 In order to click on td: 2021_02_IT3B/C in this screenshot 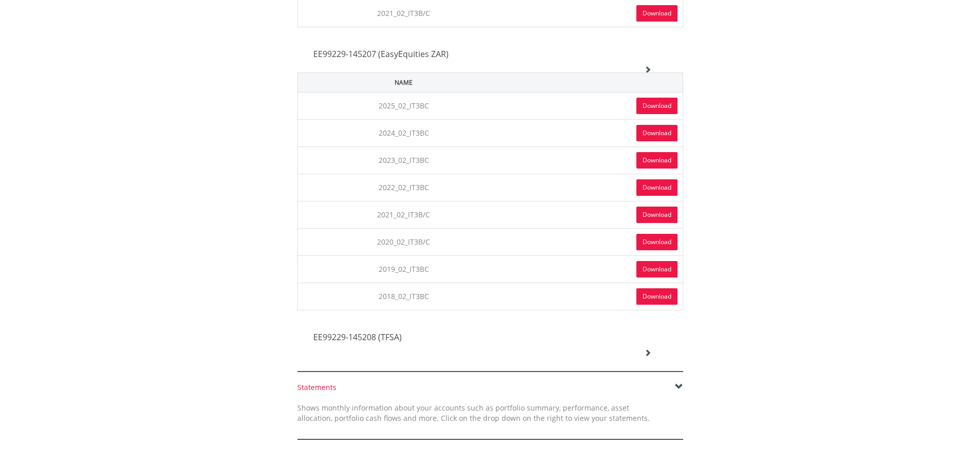, I will do `click(403, 214)`.